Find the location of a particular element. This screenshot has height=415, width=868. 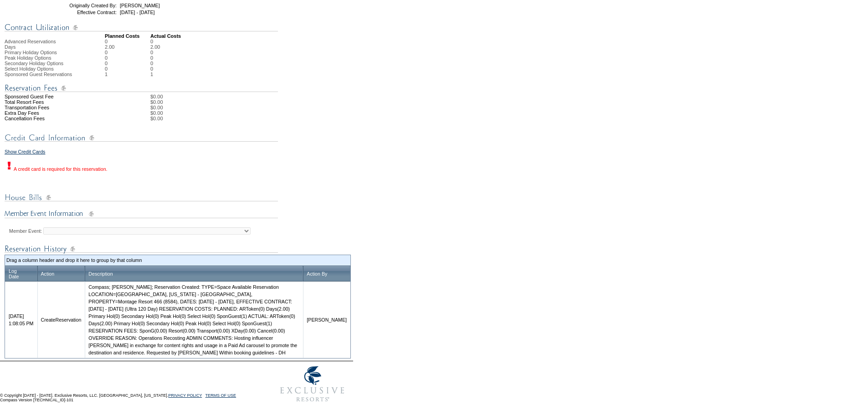

span: Days is located at coordinates (10, 47).